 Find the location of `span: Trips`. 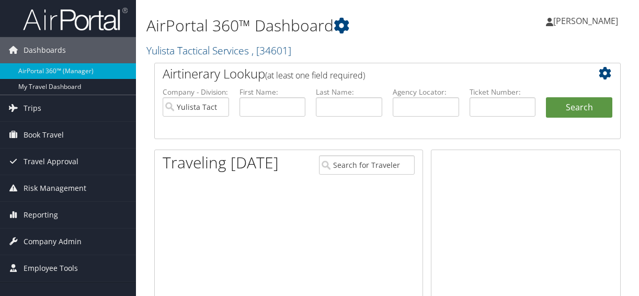

span: Trips is located at coordinates (32, 108).